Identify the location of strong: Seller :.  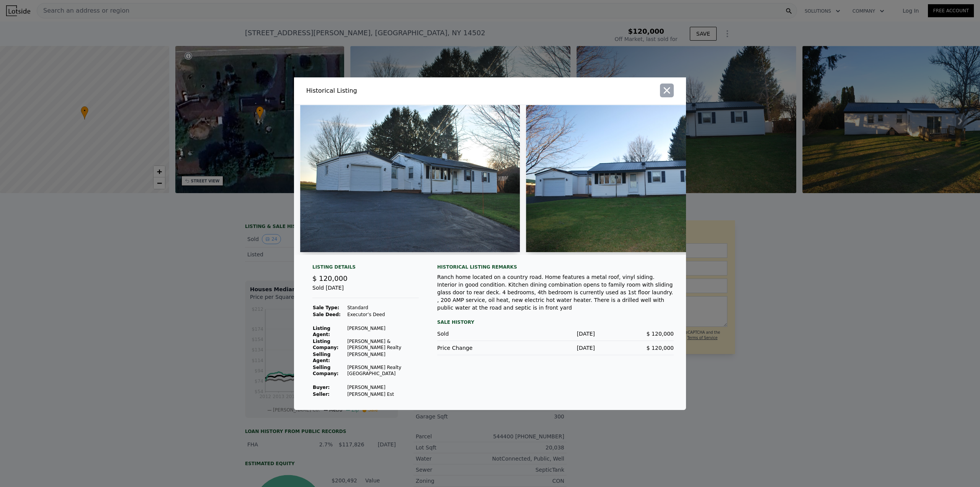
(321, 394).